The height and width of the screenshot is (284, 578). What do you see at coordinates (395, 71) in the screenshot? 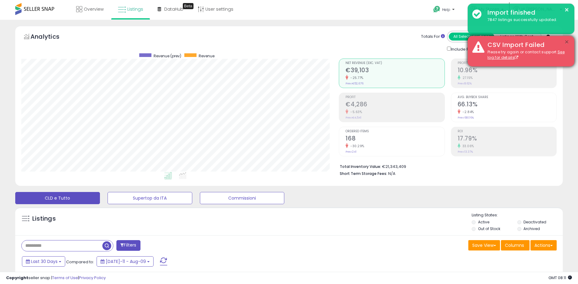
I see `h2: €39,103` at bounding box center [395, 71].